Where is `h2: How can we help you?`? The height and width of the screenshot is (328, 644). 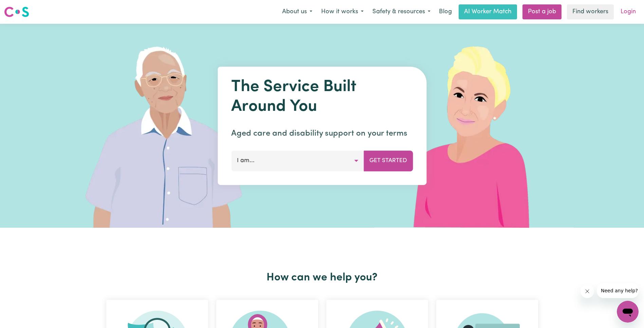 h2: How can we help you? is located at coordinates (322, 278).